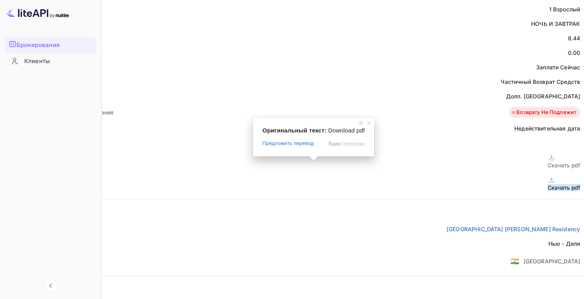 This screenshot has height=299, width=584. What do you see at coordinates (51, 45) in the screenshot?
I see `div: Бронирования` at bounding box center [51, 45].